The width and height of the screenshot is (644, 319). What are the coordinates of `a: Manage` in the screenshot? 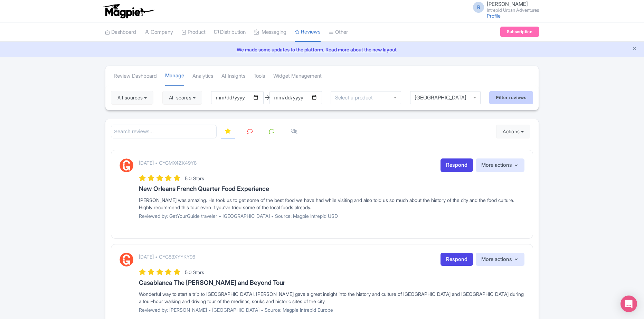 It's located at (175, 76).